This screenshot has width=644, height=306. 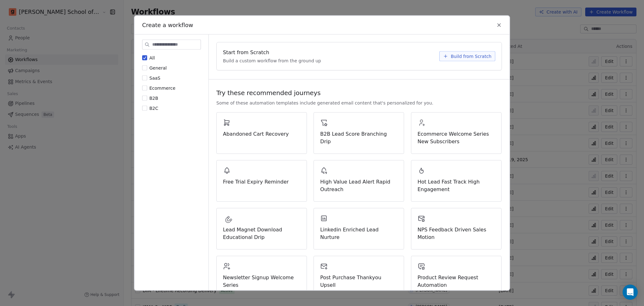 I want to click on button: All, so click(x=145, y=58).